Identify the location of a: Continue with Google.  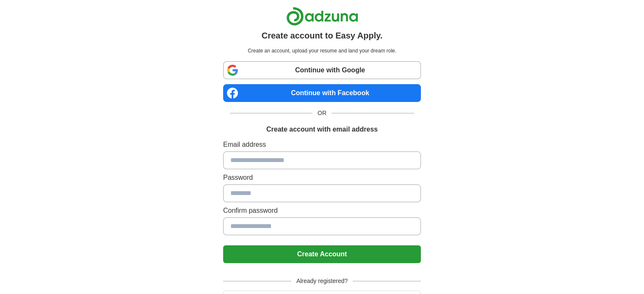
(322, 71).